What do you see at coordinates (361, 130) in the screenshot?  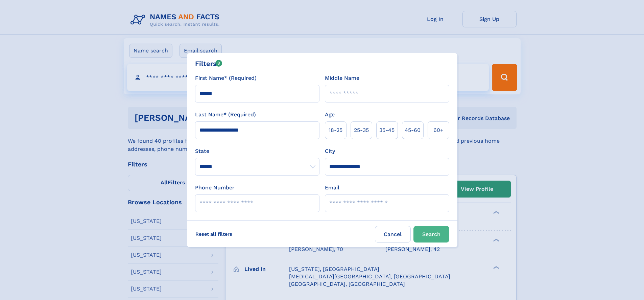 I see `span: 25‑35` at bounding box center [361, 130].